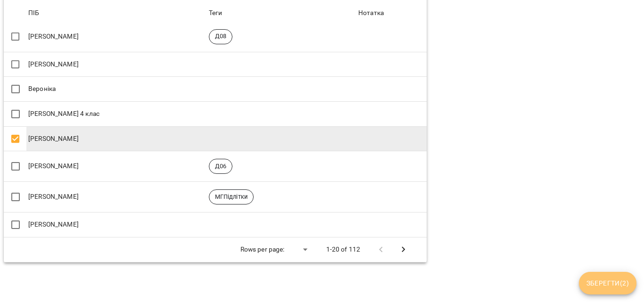 This screenshot has height=302, width=644. I want to click on span: ПІБ, so click(117, 13).